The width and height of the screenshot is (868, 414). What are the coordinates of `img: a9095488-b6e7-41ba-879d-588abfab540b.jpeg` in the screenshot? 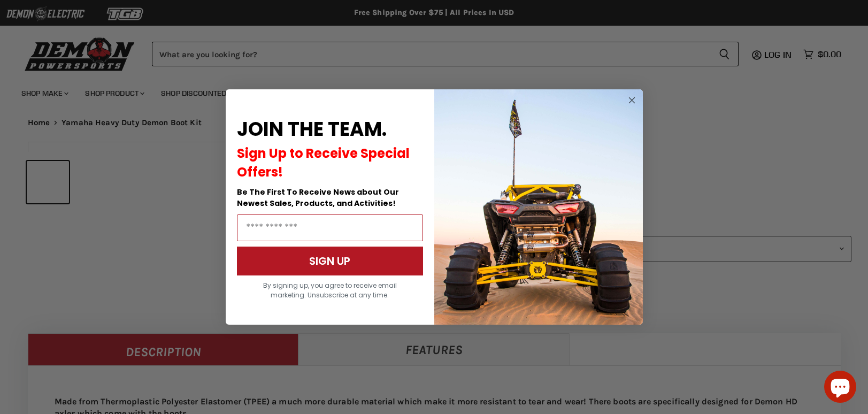 It's located at (538, 207).